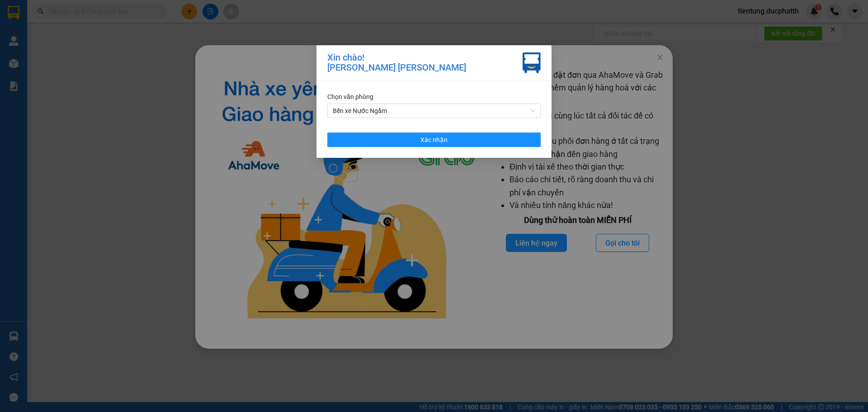 The height and width of the screenshot is (412, 868). Describe the element at coordinates (434, 140) in the screenshot. I see `button: Xác nhận` at that location.